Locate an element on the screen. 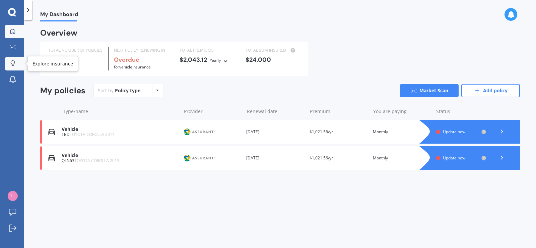 The height and width of the screenshot is (248, 536). div: Premium is located at coordinates (339, 111).